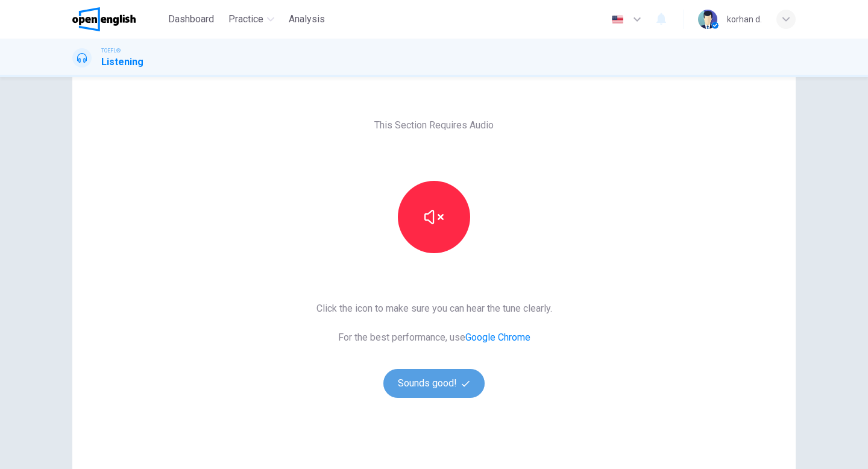  Describe the element at coordinates (251, 20) in the screenshot. I see `button: Practice` at that location.